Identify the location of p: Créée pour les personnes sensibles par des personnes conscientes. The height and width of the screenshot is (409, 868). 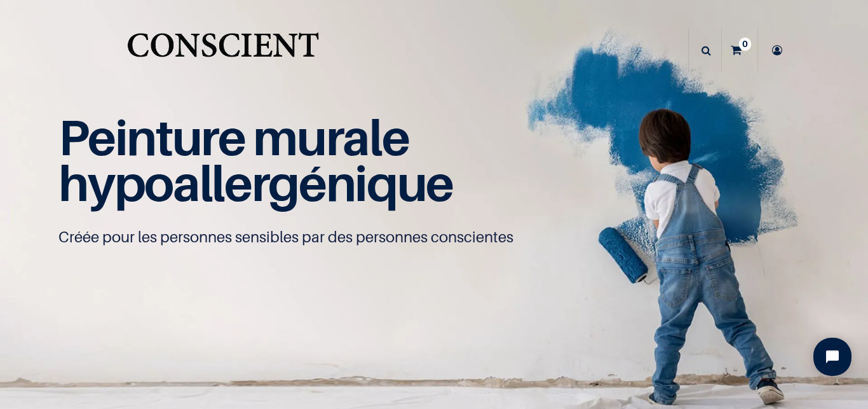
(433, 237).